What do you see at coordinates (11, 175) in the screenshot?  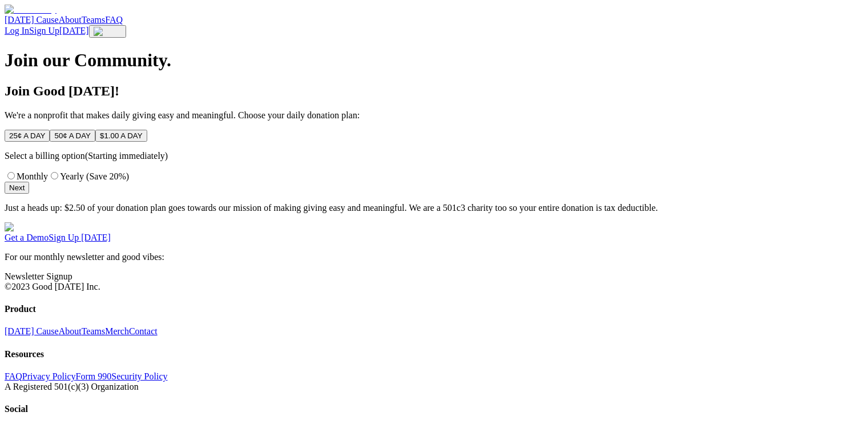 I see `input: Monthly` at bounding box center [11, 175].